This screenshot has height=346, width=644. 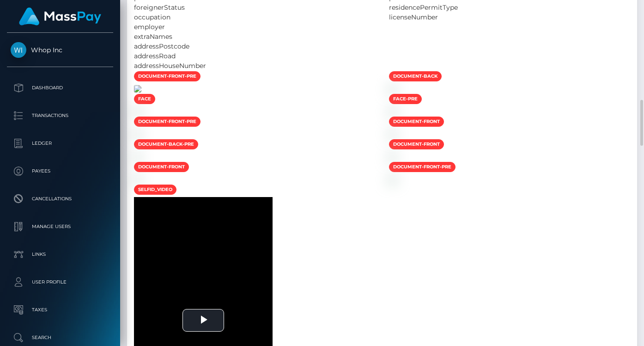 I want to click on span: document-back-pre, so click(x=166, y=144).